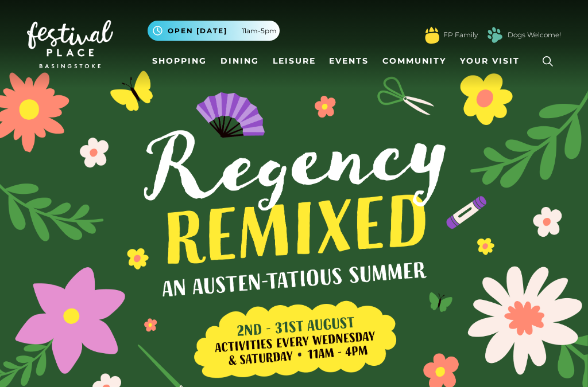  I want to click on a: Dogs Welcome!, so click(534, 35).